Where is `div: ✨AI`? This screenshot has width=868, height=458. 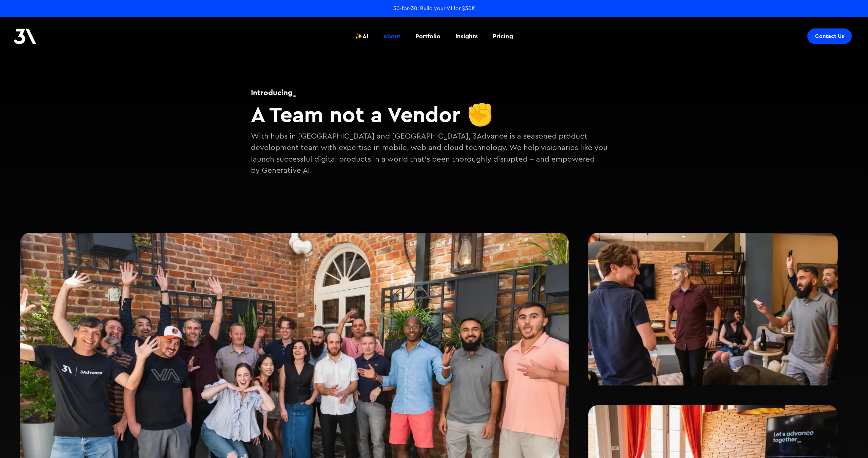 div: ✨AI is located at coordinates (361, 36).